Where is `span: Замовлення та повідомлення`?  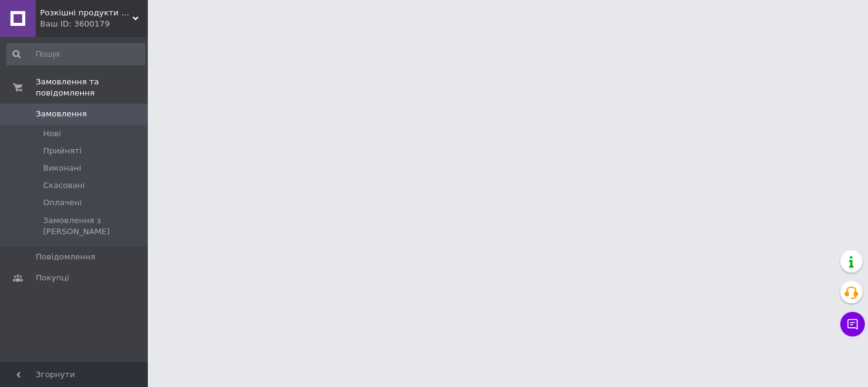 span: Замовлення та повідомлення is located at coordinates (92, 88).